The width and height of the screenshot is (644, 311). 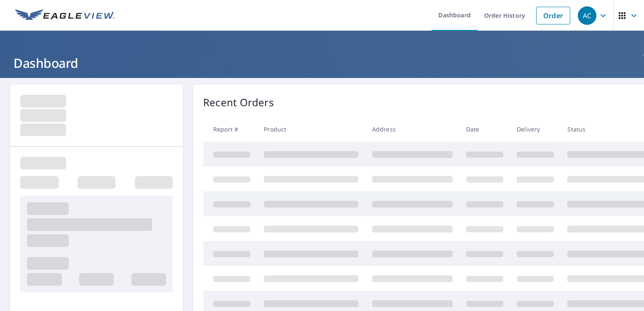 What do you see at coordinates (238, 103) in the screenshot?
I see `p: Recent Orders` at bounding box center [238, 103].